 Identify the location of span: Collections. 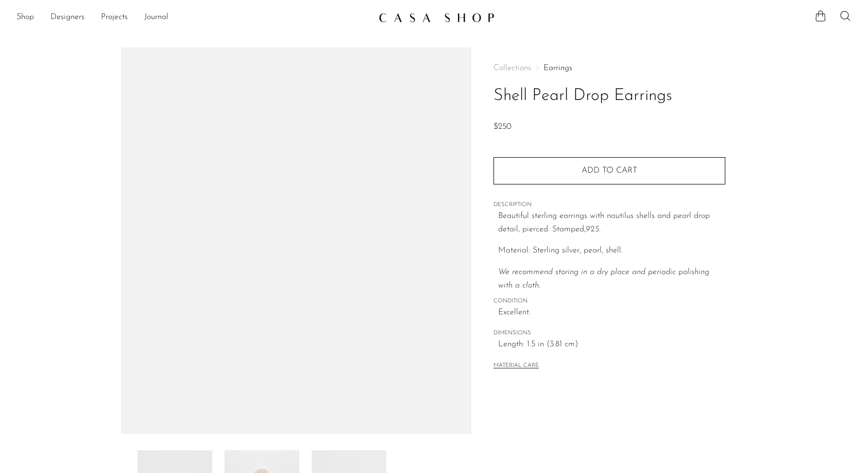
(512, 68).